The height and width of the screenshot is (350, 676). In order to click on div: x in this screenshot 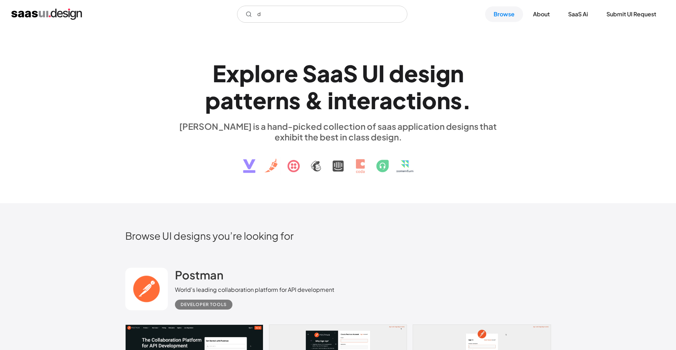, I will do `click(232, 73)`.